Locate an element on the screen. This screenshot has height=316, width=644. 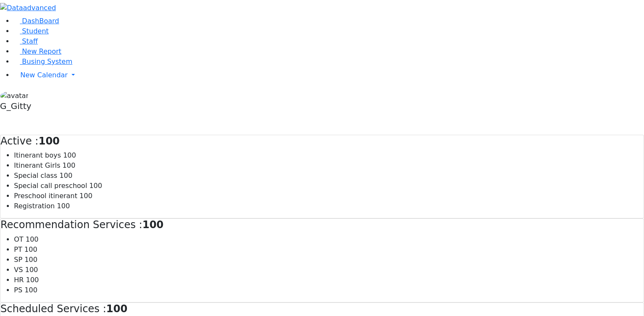
span: SP is located at coordinates (18, 259).